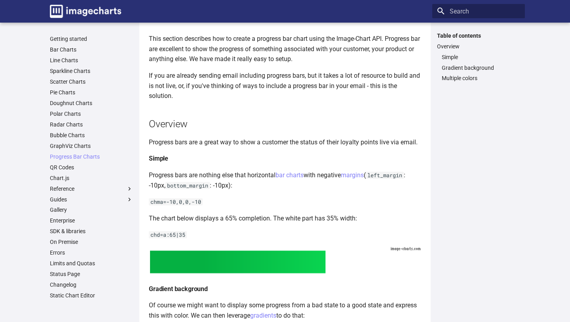 This screenshot has height=322, width=570. I want to click on a: Simple, so click(481, 57).